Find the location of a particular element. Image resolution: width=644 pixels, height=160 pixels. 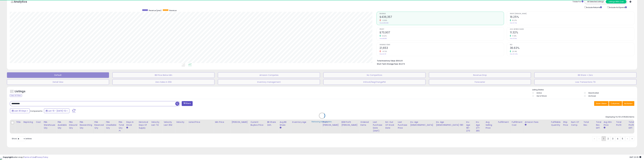

b: Short Term Storage Fees: is located at coordinates (387, 64).